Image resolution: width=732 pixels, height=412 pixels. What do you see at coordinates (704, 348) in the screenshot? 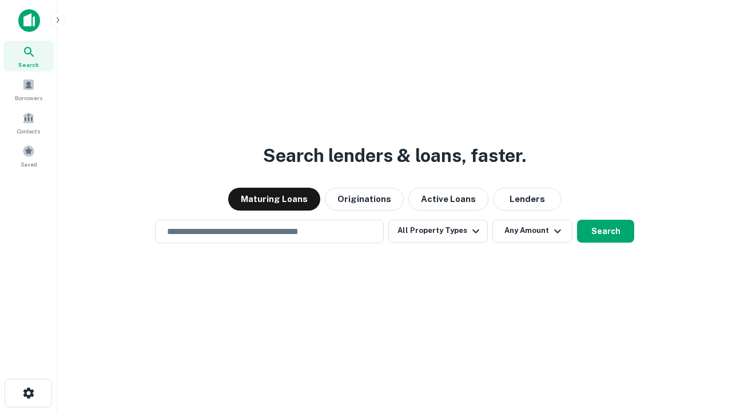
I see `div: Chat Widget` at bounding box center [704, 348].